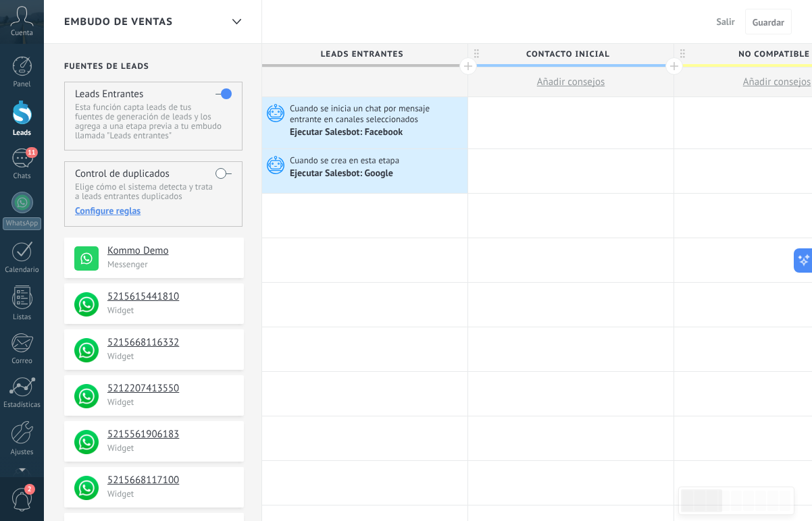 This screenshot has height=521, width=812. Describe the element at coordinates (22, 223) in the screenshot. I see `div: WhatsApp` at that location.